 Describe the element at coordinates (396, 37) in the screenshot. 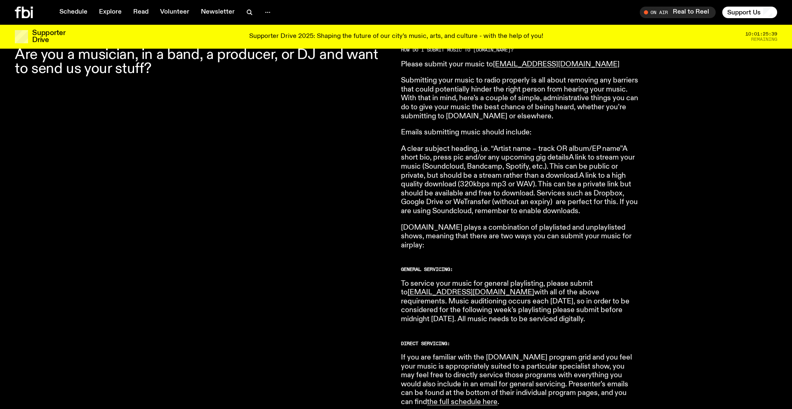

I see `p: Supporter Drive 2025: Shaping the future of our city’s music, arts, and culture - with the help o...` at that location.